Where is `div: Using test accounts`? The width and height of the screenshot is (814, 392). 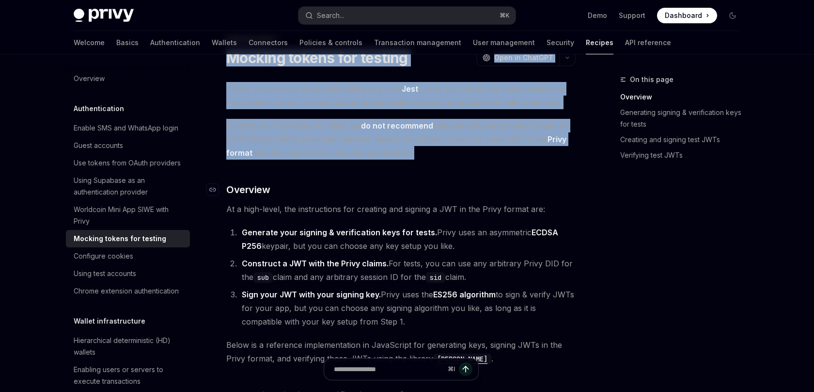
div: Using test accounts is located at coordinates (105, 273).